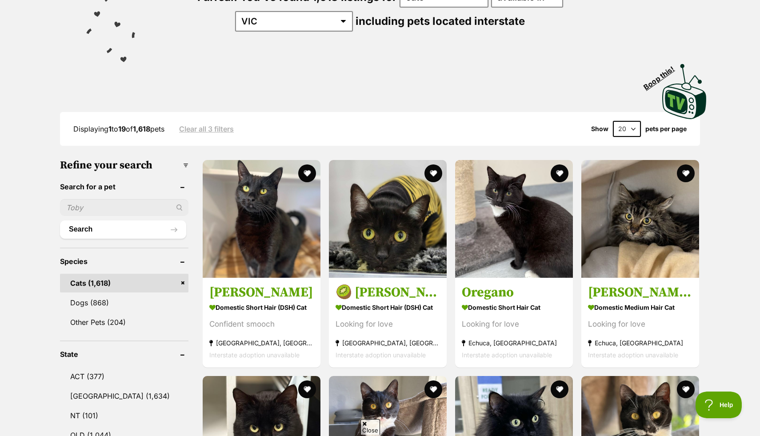 Image resolution: width=760 pixels, height=436 pixels. Describe the element at coordinates (684, 88) in the screenshot. I see `a: Boop this!` at that location.